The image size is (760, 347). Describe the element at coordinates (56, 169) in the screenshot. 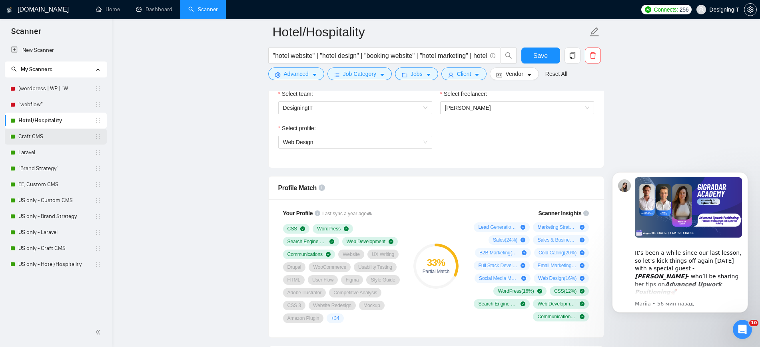

I see `li: "Brand Strategy"` at that location.